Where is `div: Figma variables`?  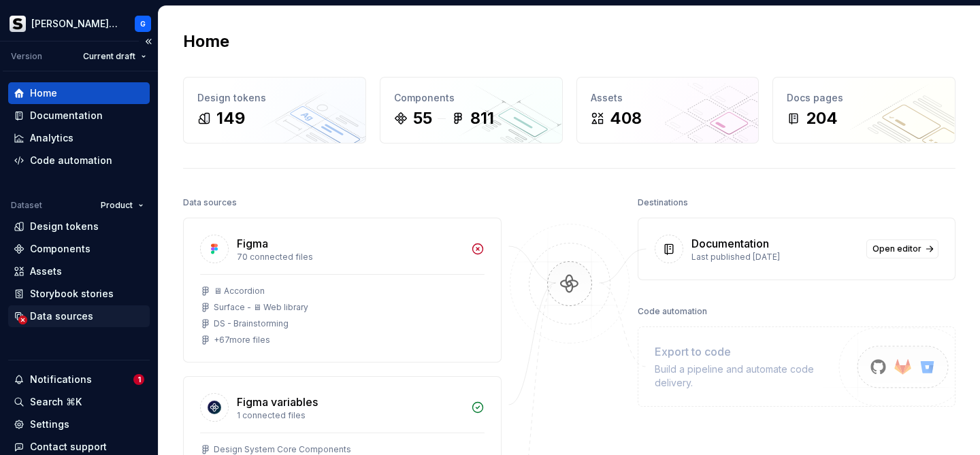
div: Figma variables is located at coordinates (277, 402).